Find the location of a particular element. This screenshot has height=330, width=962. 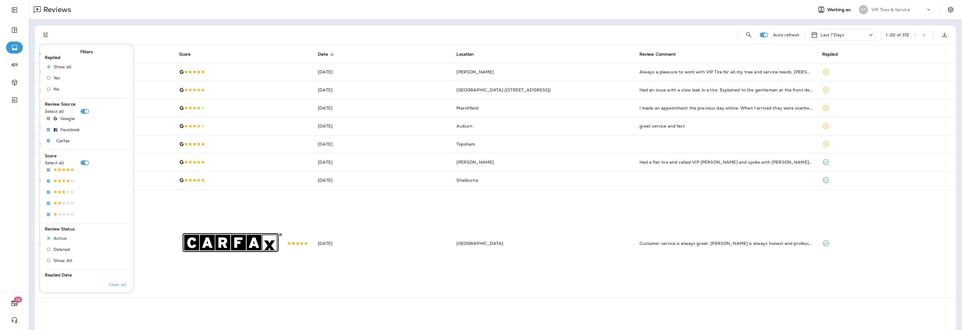

span: Filters is located at coordinates (86, 52).